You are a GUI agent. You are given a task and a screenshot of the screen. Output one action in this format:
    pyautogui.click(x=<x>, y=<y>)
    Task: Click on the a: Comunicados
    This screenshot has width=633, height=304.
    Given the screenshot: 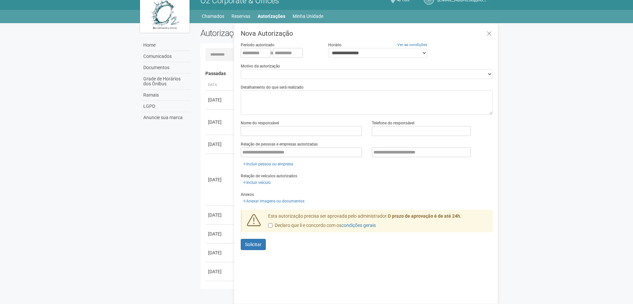 What is the action you would take?
    pyautogui.click(x=166, y=57)
    